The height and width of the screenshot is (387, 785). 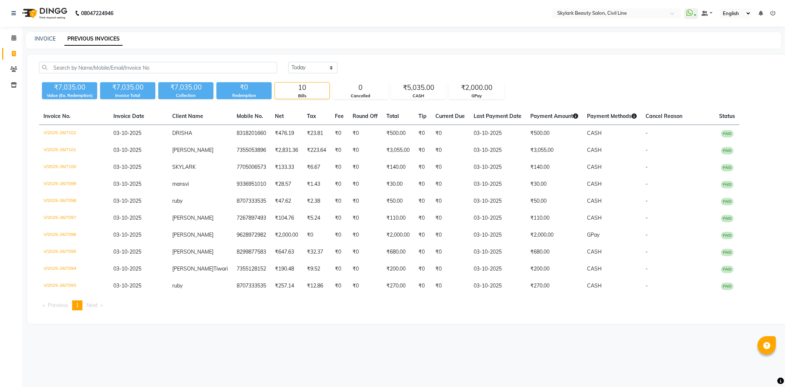 What do you see at coordinates (244, 87) in the screenshot?
I see `div: ₹0` at bounding box center [244, 87].